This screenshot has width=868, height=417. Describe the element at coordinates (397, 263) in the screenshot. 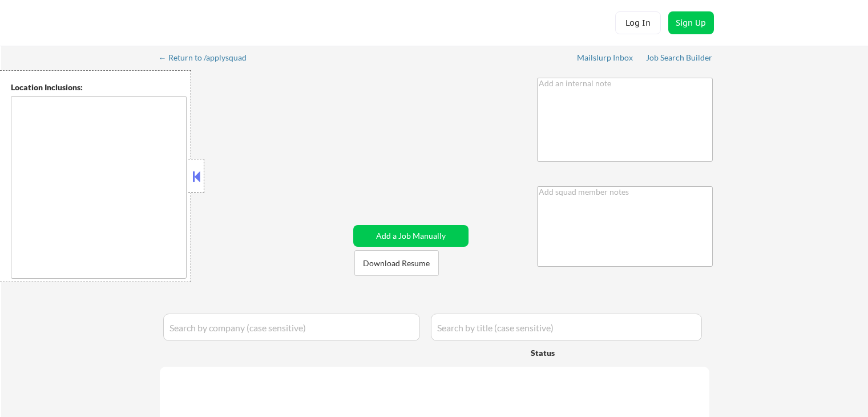

I see `button: Download Resume` at that location.